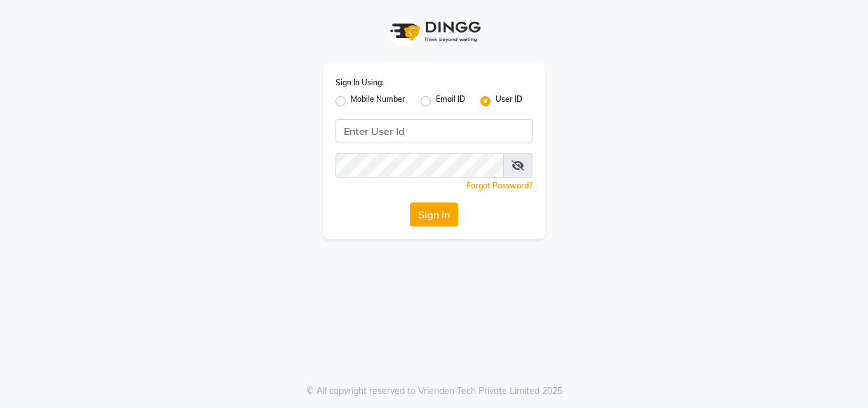 The image size is (868, 408). What do you see at coordinates (434, 214) in the screenshot?
I see `button: Sign In` at bounding box center [434, 214].